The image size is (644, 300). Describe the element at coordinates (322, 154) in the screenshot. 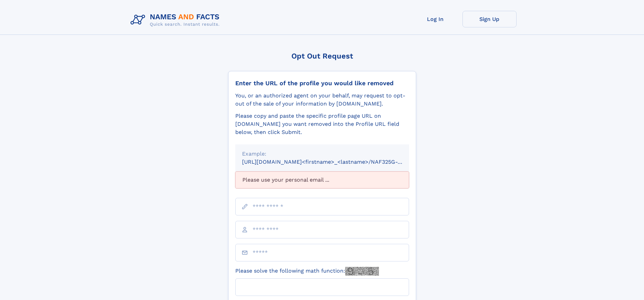

I see `div: Example:` at that location.